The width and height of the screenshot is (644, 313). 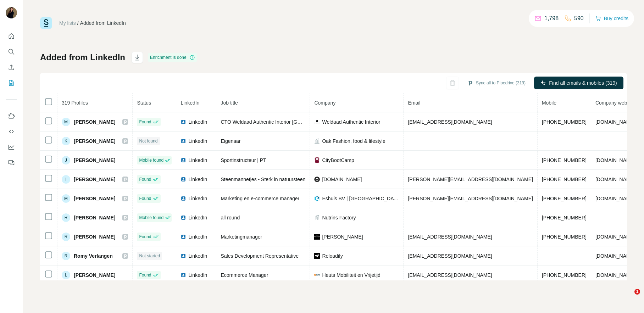 What do you see at coordinates (552, 18) in the screenshot?
I see `p: 1,798` at bounding box center [552, 18].